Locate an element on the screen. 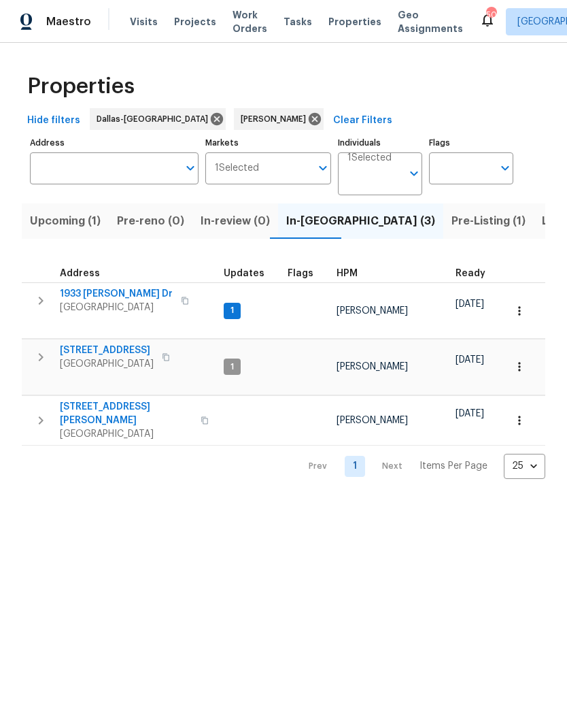 The image size is (567, 728). p: Items Per Page is located at coordinates (453, 466).